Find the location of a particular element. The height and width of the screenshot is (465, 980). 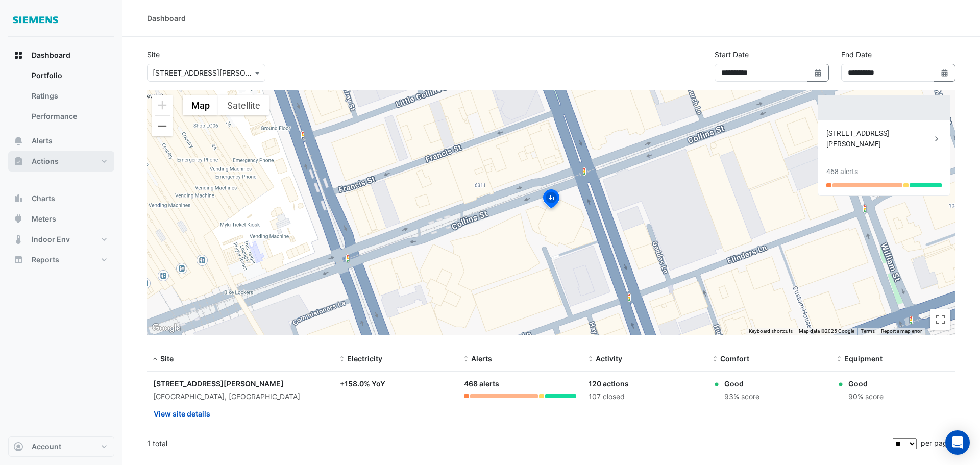

span: Equipment is located at coordinates (863, 358).